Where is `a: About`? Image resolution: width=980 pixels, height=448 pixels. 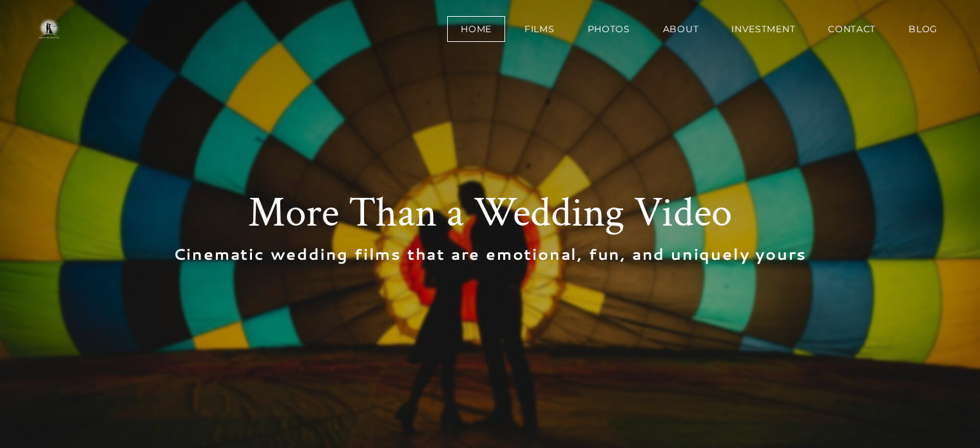 a: About is located at coordinates (681, 29).